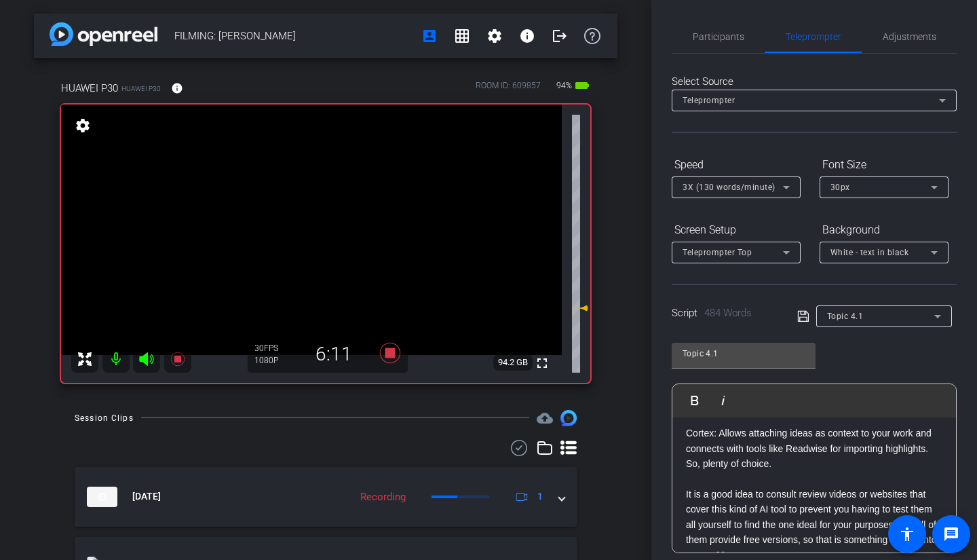 This screenshot has height=560, width=977. I want to click on p: So, plenty of choice., so click(814, 463).